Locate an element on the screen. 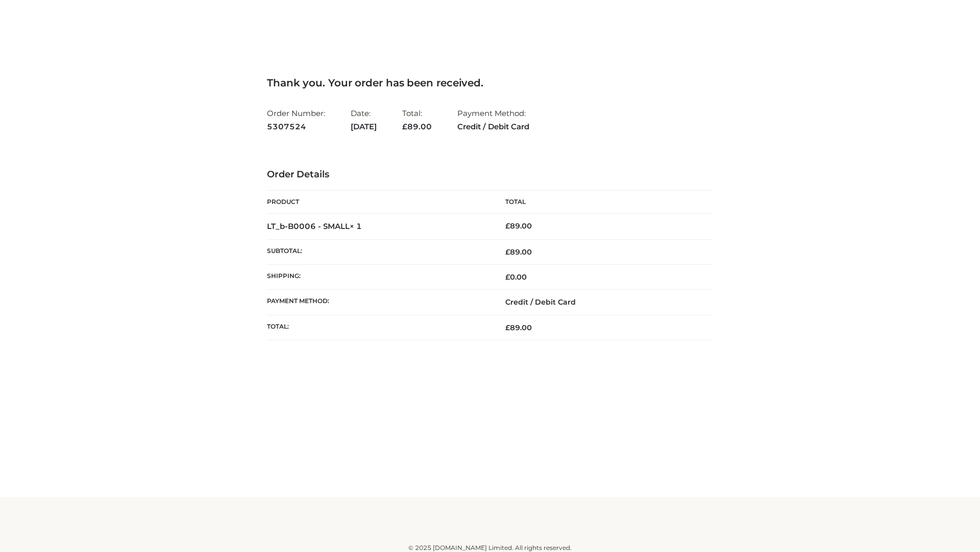  bdi: 89.00 is located at coordinates (518, 226).